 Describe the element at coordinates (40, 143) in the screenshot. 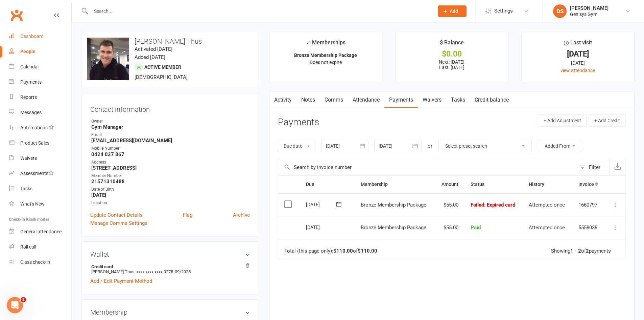

I see `a: Product Sales` at that location.